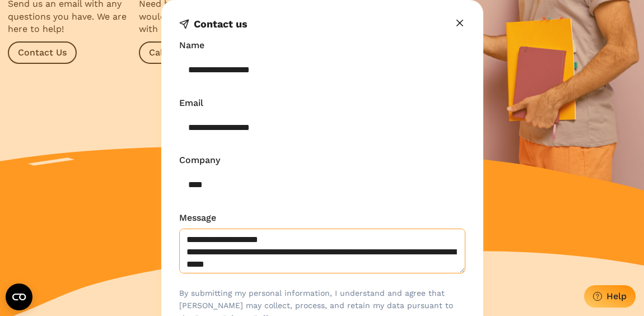 Image resolution: width=644 pixels, height=316 pixels. I want to click on label: Name, so click(318, 45).